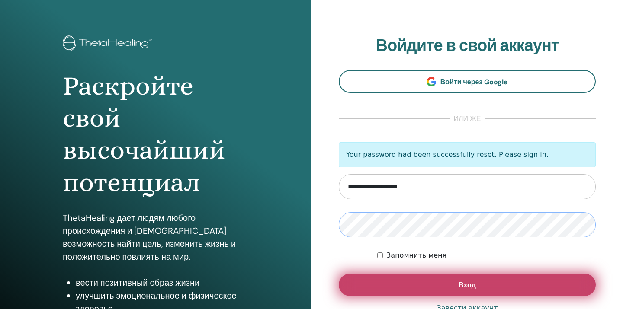 Image resolution: width=623 pixels, height=309 pixels. Describe the element at coordinates (467, 81) in the screenshot. I see `a: Войти через Google` at that location.